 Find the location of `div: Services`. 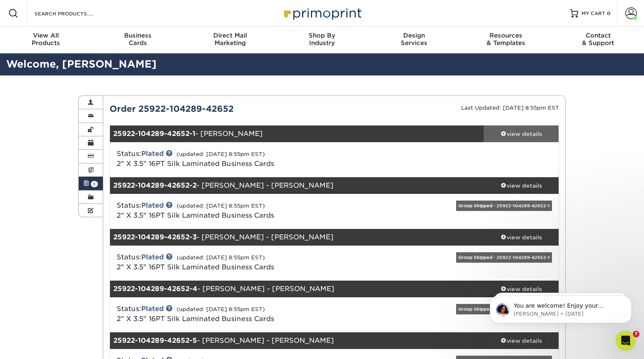

div: Services is located at coordinates (414, 39).